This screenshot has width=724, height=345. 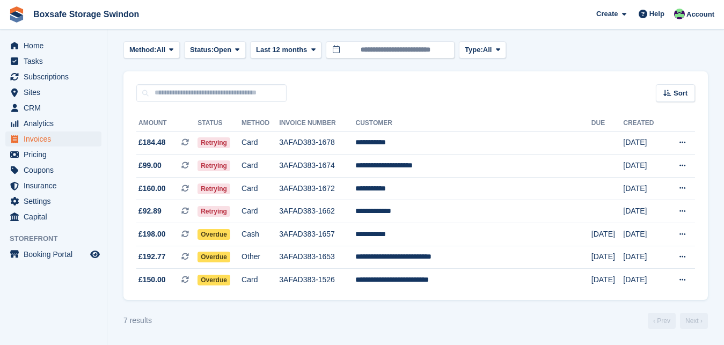 What do you see at coordinates (56, 139) in the screenshot?
I see `span: Invoices` at bounding box center [56, 139].